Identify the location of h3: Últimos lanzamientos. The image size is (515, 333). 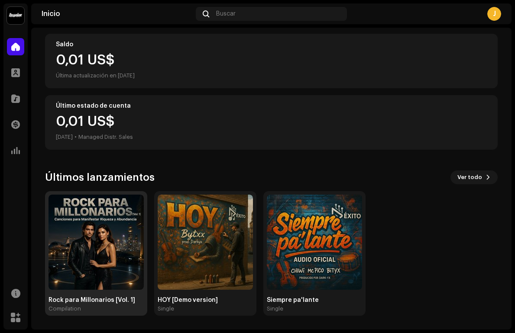
(100, 177).